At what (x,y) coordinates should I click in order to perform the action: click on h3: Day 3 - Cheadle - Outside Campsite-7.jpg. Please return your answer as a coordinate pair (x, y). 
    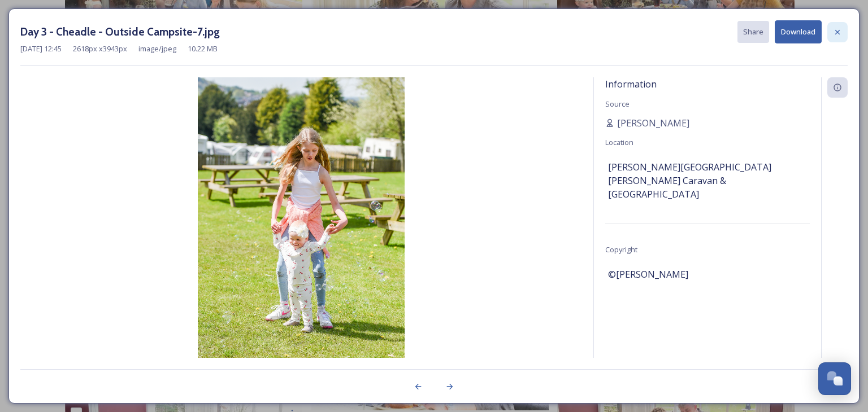
    Looking at the image, I should click on (120, 31).